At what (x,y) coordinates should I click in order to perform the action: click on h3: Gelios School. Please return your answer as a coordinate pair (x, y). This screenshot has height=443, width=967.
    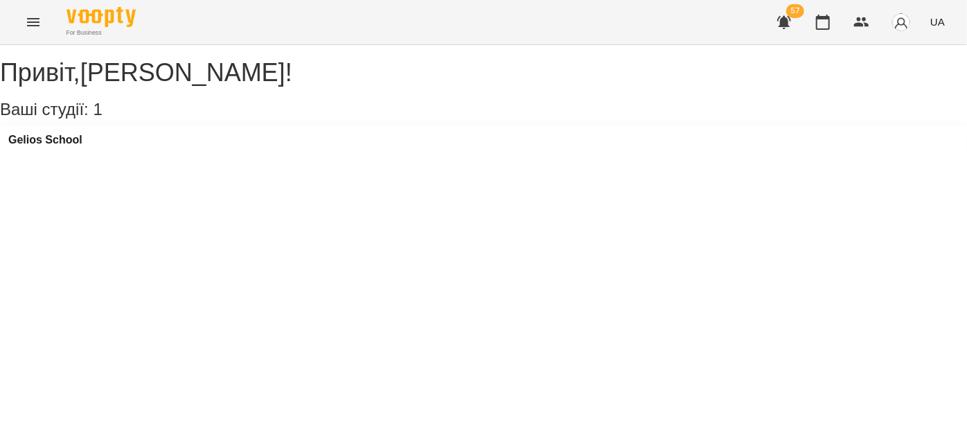
    Looking at the image, I should click on (45, 140).